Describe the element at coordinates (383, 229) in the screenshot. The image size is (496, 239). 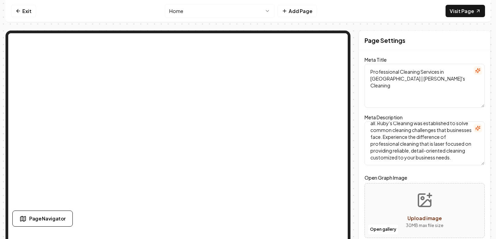
I see `button: Open gallery` at that location.